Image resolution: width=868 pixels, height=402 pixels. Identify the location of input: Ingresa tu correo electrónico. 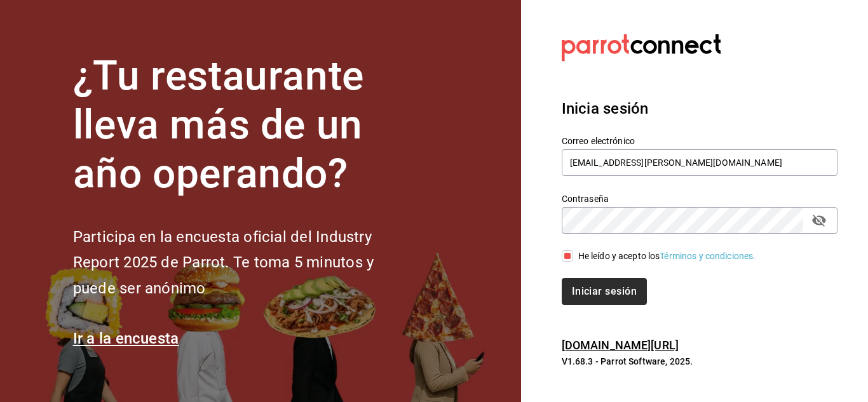
(700, 162).